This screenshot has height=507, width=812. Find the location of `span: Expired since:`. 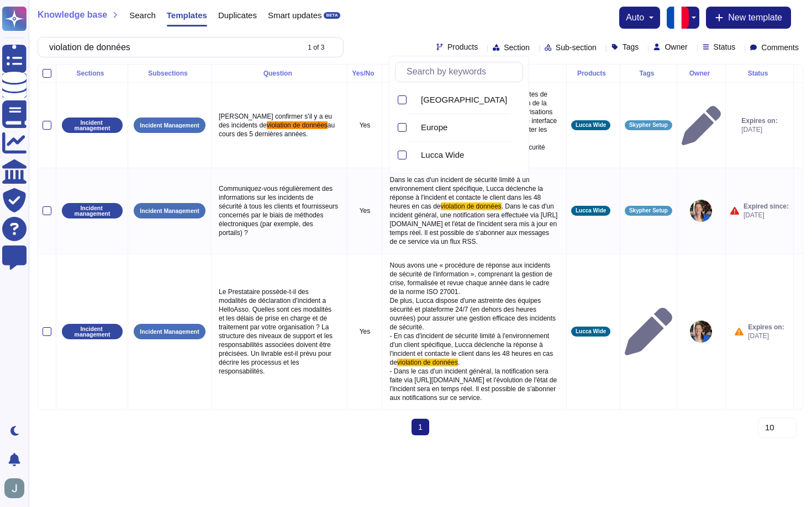

span: Expired since: is located at coordinates (766, 206).